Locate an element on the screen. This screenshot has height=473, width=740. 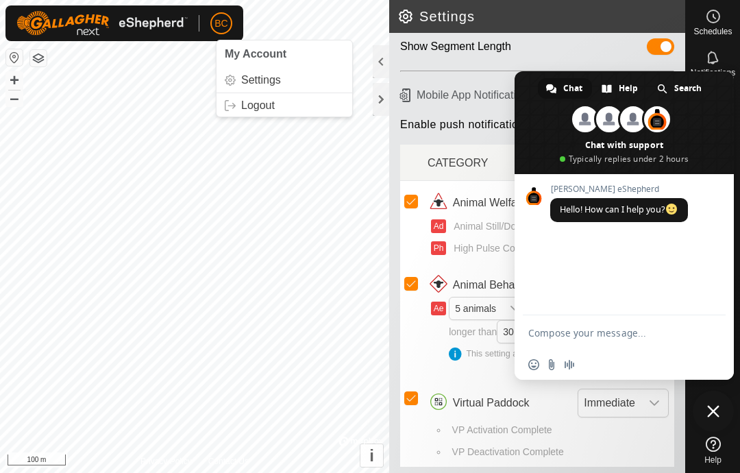
button: i is located at coordinates (371, 455).